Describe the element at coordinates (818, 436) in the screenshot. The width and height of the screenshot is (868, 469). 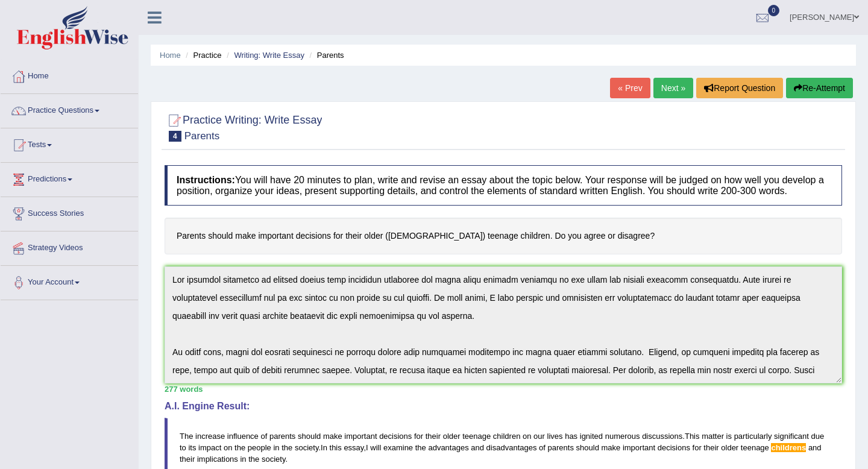
I see `span: due` at that location.